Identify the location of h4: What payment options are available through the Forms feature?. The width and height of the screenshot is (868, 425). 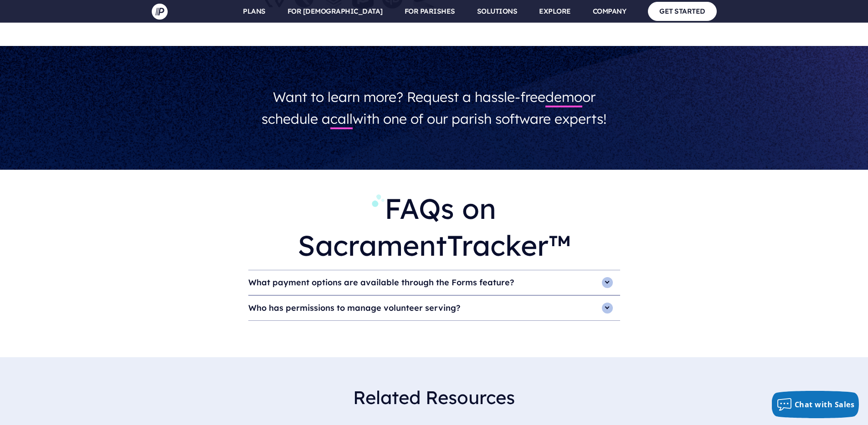
(434, 282).